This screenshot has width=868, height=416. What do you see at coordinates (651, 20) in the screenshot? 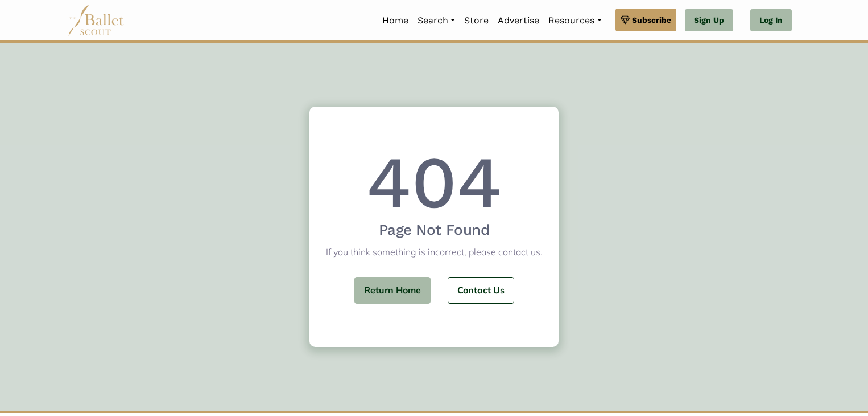
I see `span: Subscribe` at bounding box center [651, 20].